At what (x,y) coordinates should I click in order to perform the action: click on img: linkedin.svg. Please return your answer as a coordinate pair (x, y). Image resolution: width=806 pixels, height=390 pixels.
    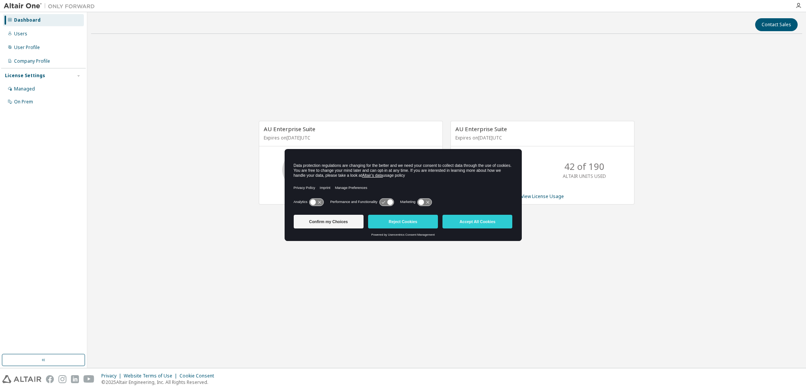
    Looking at the image, I should click on (75, 379).